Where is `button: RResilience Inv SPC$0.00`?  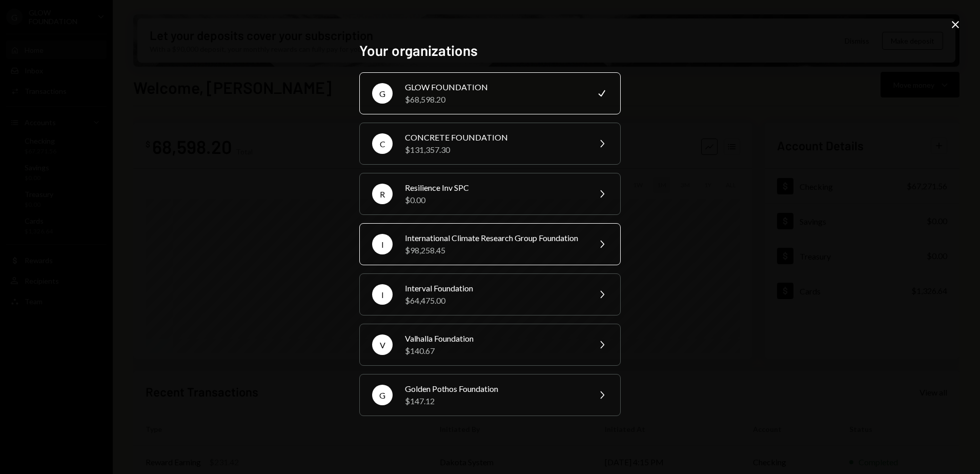 button: RResilience Inv SPC$0.00 is located at coordinates (490, 194).